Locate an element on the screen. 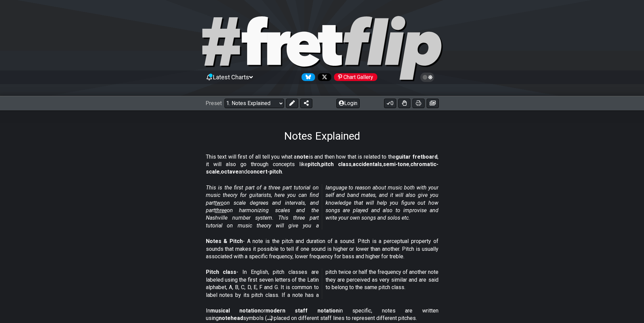 The width and height of the screenshot is (644, 323). strong: concert-pitch is located at coordinates (264, 172).